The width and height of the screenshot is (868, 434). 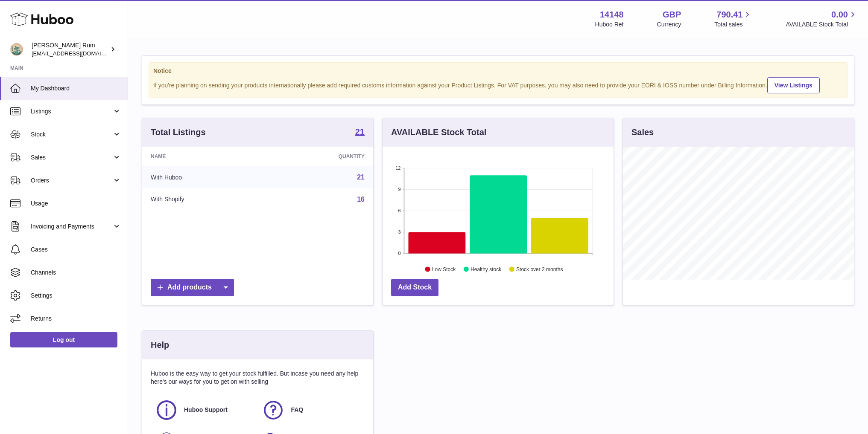 What do you see at coordinates (733, 19) in the screenshot?
I see `a: 790.41 Total sales` at bounding box center [733, 19].